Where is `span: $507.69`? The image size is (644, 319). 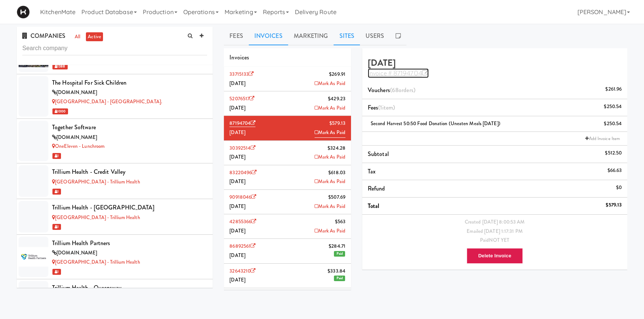 span: $507.69 is located at coordinates (337, 197).